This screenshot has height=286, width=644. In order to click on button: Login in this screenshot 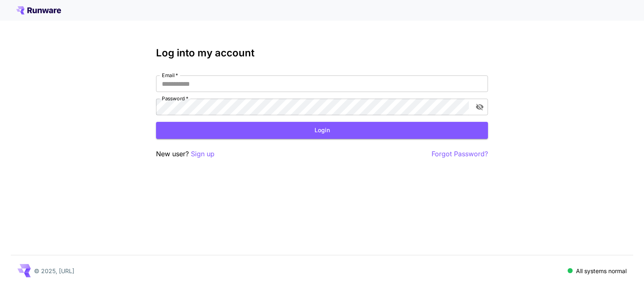, I will do `click(322, 130)`.